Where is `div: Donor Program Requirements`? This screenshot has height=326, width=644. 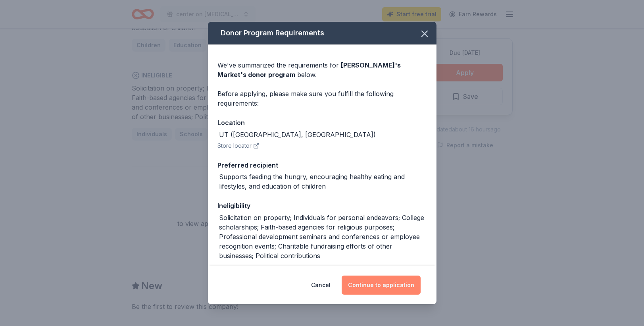
div: Donor Program Requirements is located at coordinates (323, 33).